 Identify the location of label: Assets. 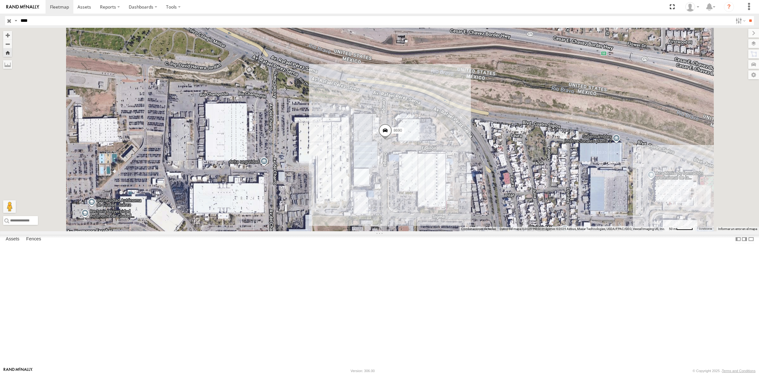
(12, 239).